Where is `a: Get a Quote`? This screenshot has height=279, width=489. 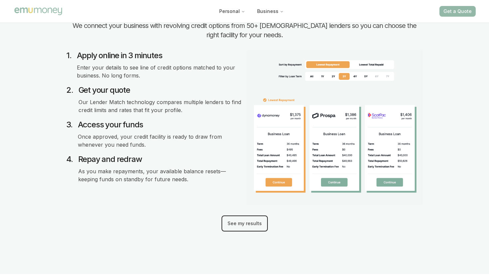
a: Get a Quote is located at coordinates (457, 11).